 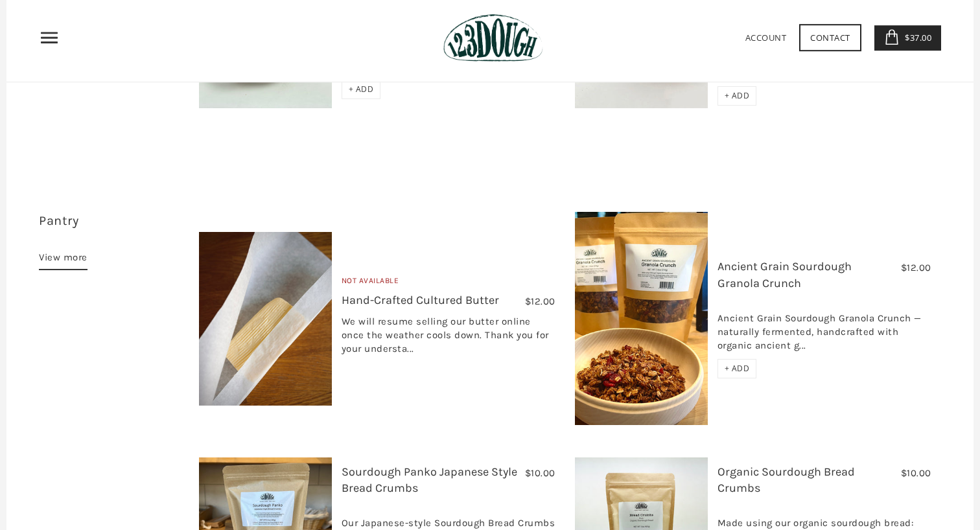 I want to click on a: Sourdough Panko Japanese Style Bread Crumbs, so click(x=429, y=479).